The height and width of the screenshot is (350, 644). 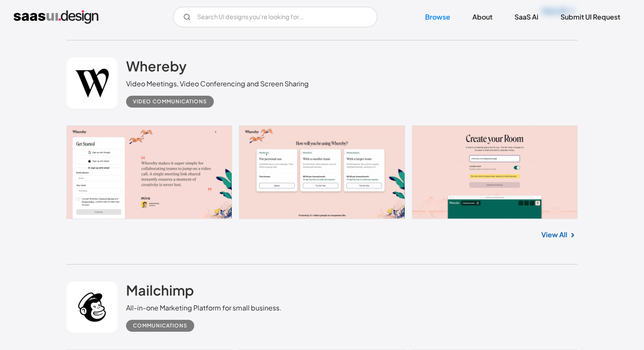 What do you see at coordinates (204, 309) in the screenshot?
I see `div: All-in-one Marketing Platform for small business.` at bounding box center [204, 309].